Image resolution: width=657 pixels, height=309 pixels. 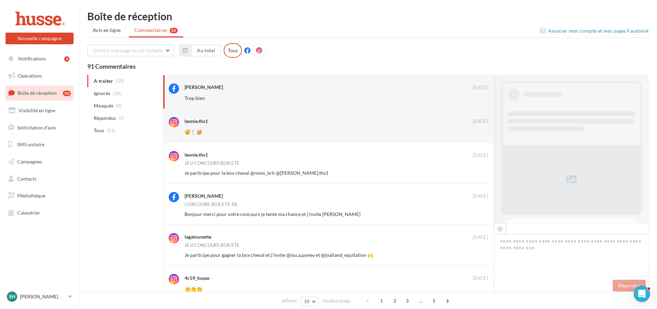 I want to click on span: Visibilité en ligne, so click(x=37, y=110).